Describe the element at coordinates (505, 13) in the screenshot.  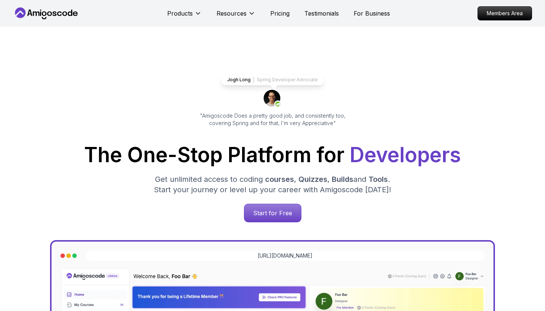
I see `a: Members Area` at that location.